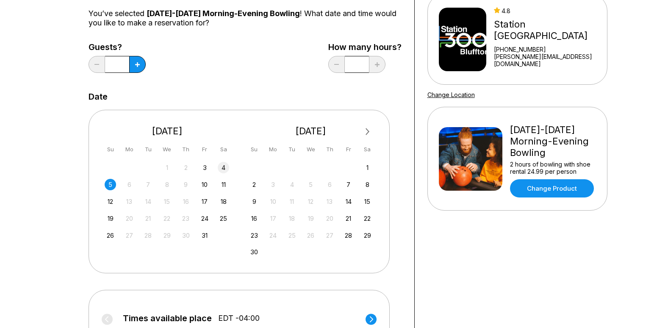 The image size is (668, 328). What do you see at coordinates (273, 235) in the screenshot?
I see `div: Not available Monday, November 24th, 2025` at bounding box center [273, 235].